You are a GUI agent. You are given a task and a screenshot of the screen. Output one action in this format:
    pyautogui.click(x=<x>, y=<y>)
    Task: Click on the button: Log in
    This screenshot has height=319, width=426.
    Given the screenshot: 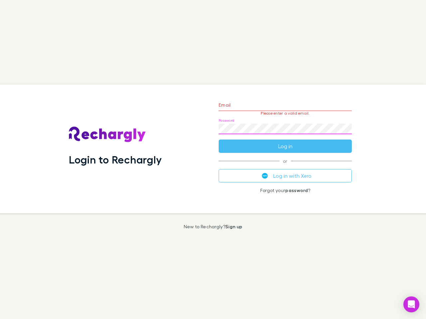 What is the action you would take?
    pyautogui.click(x=285, y=146)
    